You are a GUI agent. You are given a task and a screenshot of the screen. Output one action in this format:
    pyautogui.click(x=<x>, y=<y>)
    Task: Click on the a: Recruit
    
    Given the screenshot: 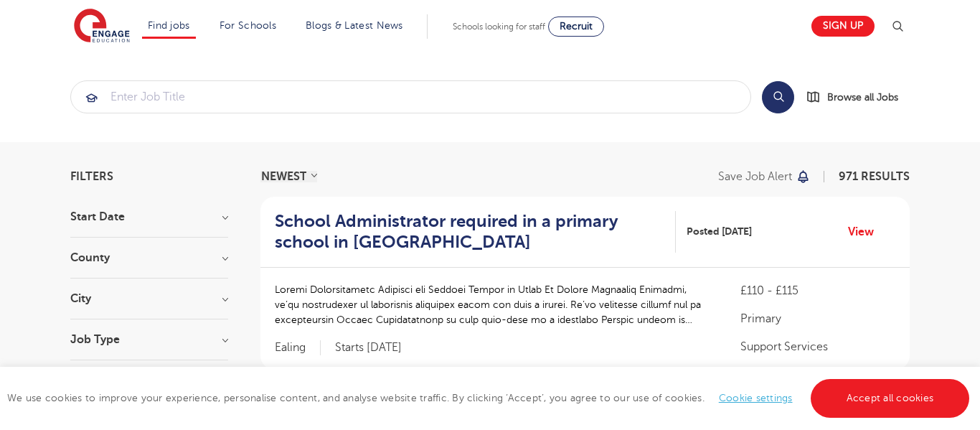 What is the action you would take?
    pyautogui.click(x=576, y=27)
    